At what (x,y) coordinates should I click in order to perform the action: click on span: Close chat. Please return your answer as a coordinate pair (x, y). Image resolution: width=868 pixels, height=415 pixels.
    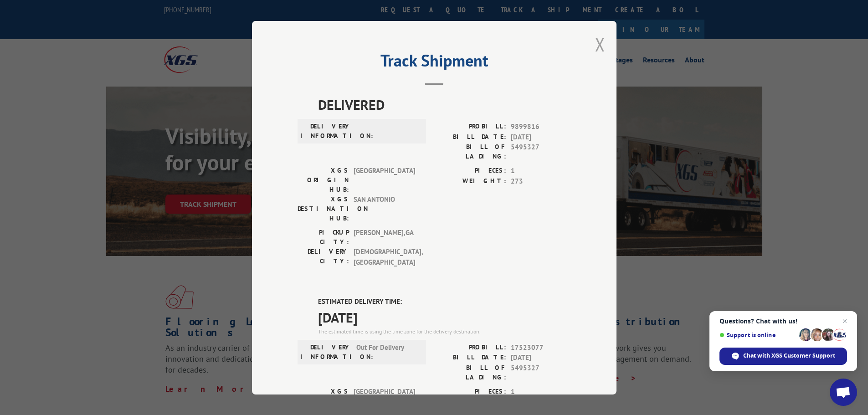
    Looking at the image, I should click on (845, 321).